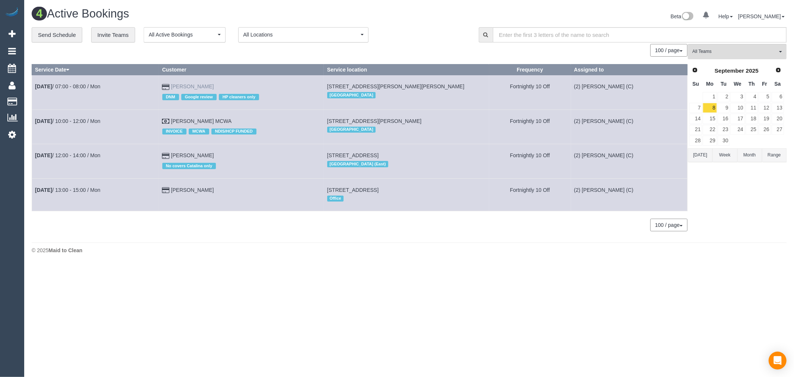  Describe the element at coordinates (530, 70) in the screenshot. I see `th: Frequency` at that location.